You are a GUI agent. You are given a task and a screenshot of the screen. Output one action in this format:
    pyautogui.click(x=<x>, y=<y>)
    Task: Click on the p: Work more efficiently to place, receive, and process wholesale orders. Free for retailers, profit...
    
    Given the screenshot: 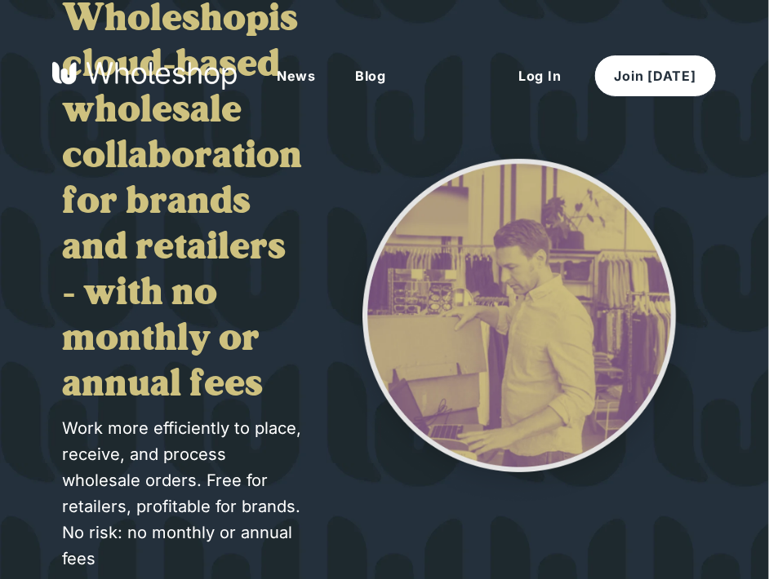 What is the action you would take?
    pyautogui.click(x=183, y=494)
    